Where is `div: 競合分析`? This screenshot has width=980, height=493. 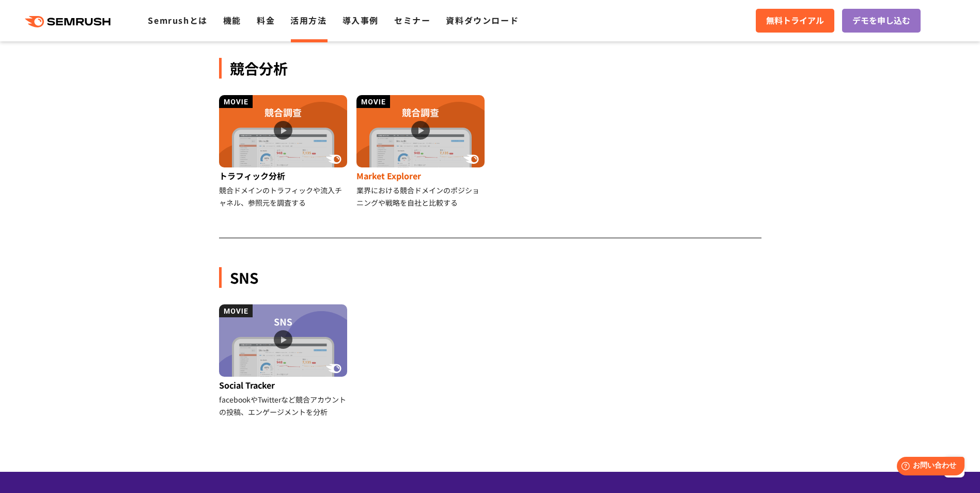
div: 競合分析 is located at coordinates (490, 68).